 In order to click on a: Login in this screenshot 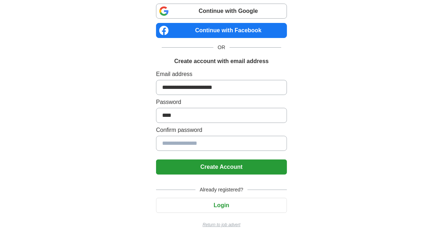, I will do `click(221, 205)`.